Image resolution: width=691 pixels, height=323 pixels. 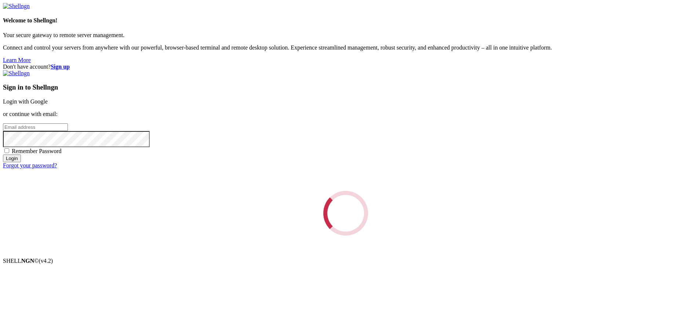 I want to click on span: Remember Password, so click(x=37, y=151).